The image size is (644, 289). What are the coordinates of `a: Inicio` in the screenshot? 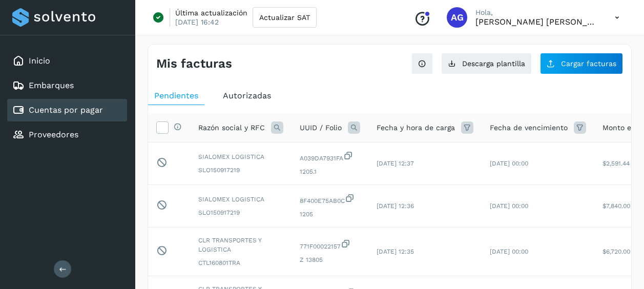 It's located at (40, 61).